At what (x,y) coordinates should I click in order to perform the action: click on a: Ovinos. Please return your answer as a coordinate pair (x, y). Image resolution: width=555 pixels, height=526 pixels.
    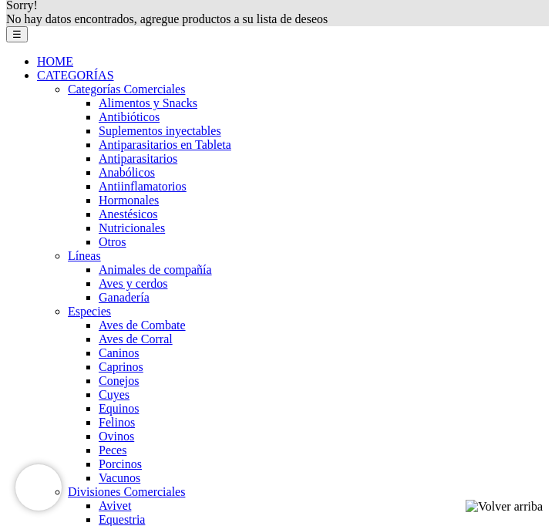
    Looking at the image, I should click on (116, 435).